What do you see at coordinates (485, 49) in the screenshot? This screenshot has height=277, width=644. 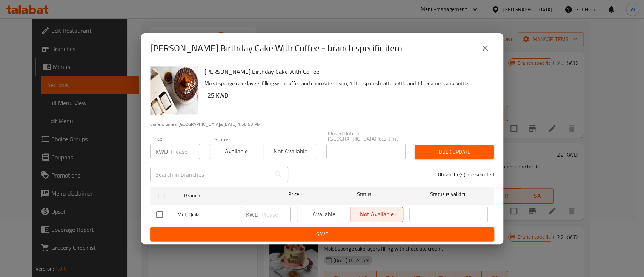 I see `button: close` at bounding box center [485, 49].